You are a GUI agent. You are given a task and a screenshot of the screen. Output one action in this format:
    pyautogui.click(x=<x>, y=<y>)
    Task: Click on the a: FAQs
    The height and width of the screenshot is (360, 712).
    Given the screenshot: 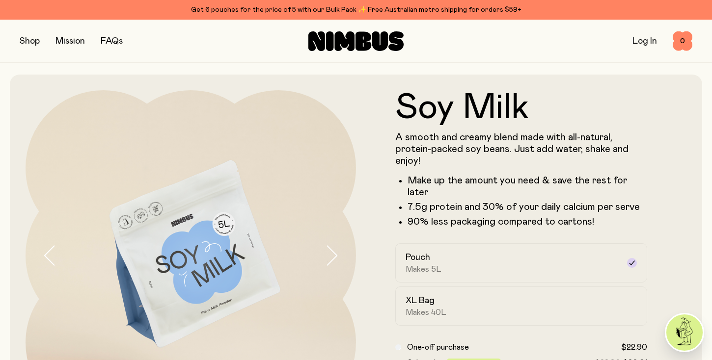 What is the action you would take?
    pyautogui.click(x=111, y=41)
    